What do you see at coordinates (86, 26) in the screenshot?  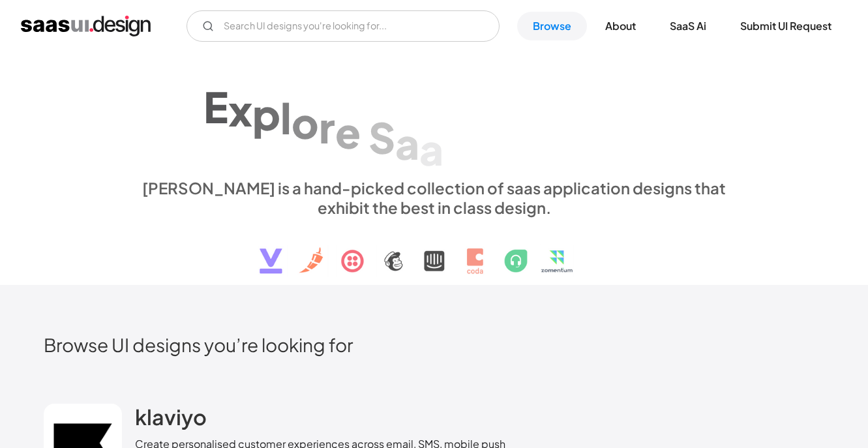 I see `a: home` at bounding box center [86, 26].